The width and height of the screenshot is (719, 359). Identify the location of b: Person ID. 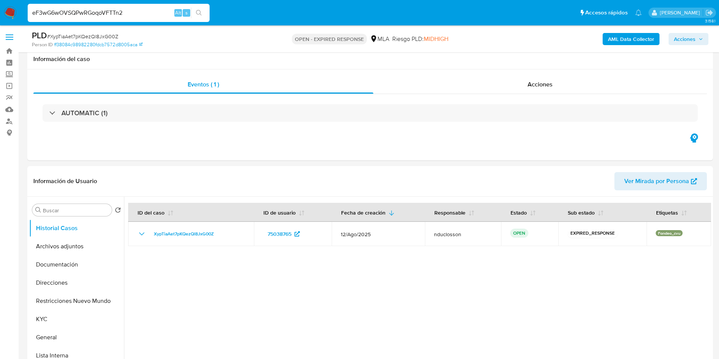
(42, 45).